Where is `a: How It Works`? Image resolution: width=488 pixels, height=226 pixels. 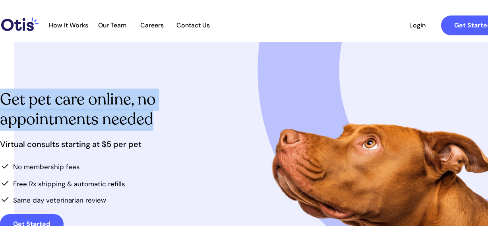 a: How It Works is located at coordinates (68, 25).